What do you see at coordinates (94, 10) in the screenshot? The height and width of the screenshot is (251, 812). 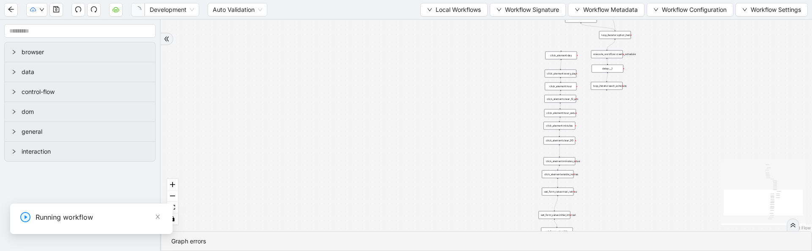 I see `button: redo` at bounding box center [94, 10].